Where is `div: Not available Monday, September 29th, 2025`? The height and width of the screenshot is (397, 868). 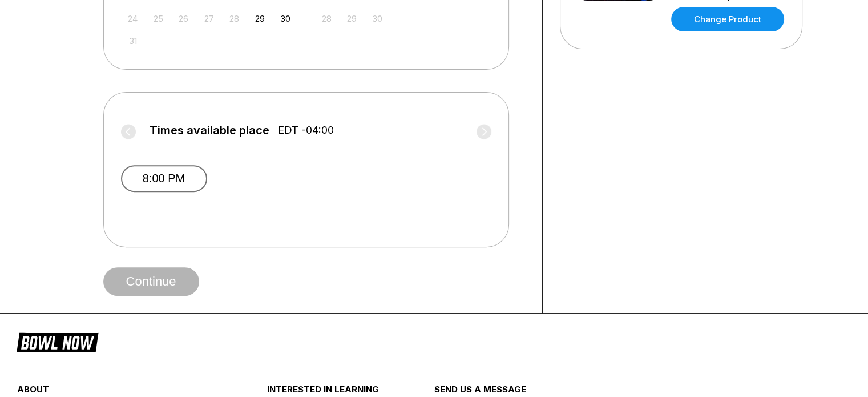 div: Not available Monday, September 29th, 2025 is located at coordinates (351, 18).